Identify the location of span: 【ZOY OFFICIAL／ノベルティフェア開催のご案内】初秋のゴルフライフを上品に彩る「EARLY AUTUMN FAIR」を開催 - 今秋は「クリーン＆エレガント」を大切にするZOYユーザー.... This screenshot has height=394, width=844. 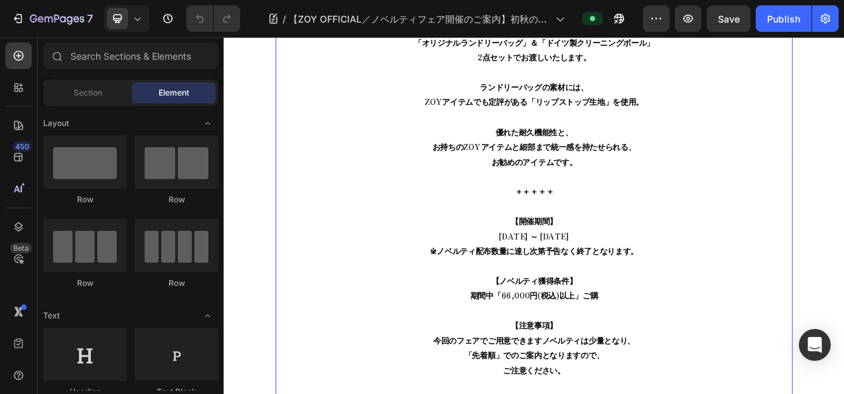
(419, 19).